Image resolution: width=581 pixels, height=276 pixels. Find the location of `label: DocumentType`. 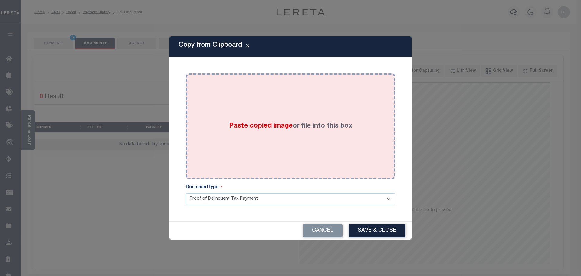

label: DocumentType is located at coordinates (204, 187).